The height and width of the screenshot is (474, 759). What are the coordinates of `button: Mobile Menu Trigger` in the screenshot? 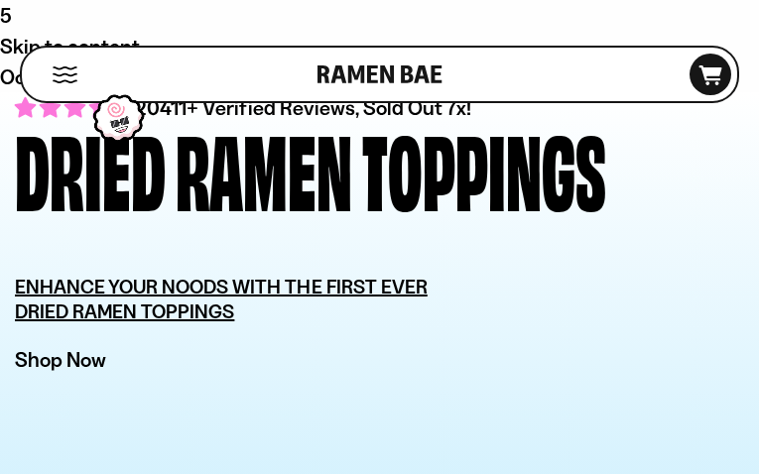 It's located at (64, 74).